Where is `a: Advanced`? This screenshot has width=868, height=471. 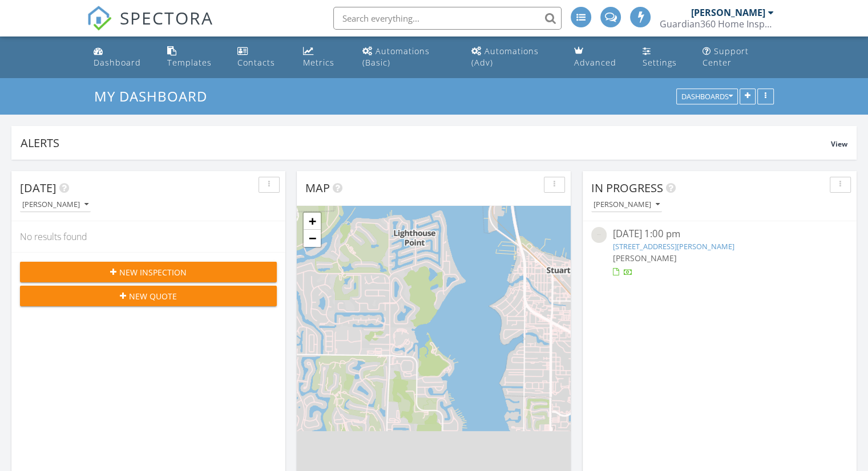
a: Advanced is located at coordinates (599, 57).